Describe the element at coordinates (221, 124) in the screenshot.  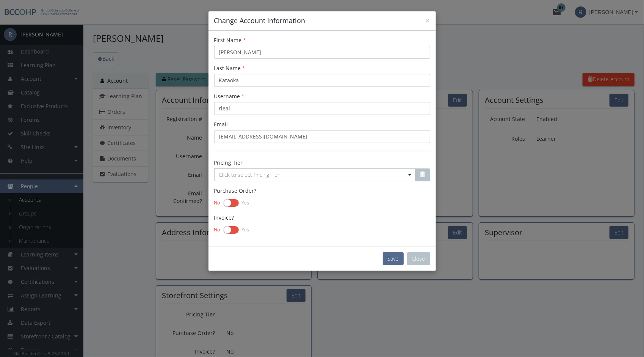
I see `label: Email` at that location.